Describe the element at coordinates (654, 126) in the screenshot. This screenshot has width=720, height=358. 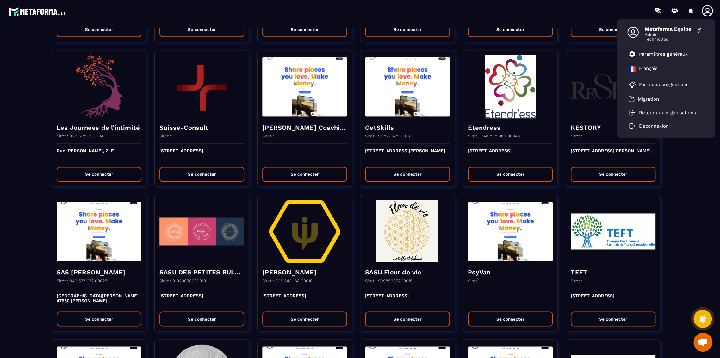
I see `p: Déconnexion` at that location.